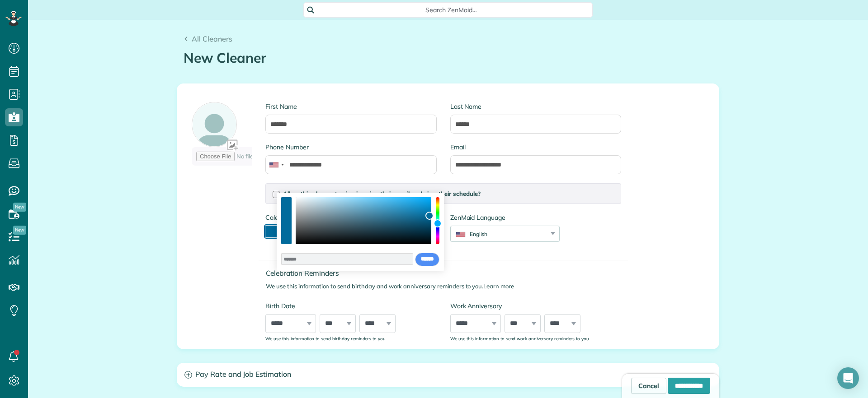 The image size is (868, 398). I want to click on div: color picker dialog, so click(360, 232).